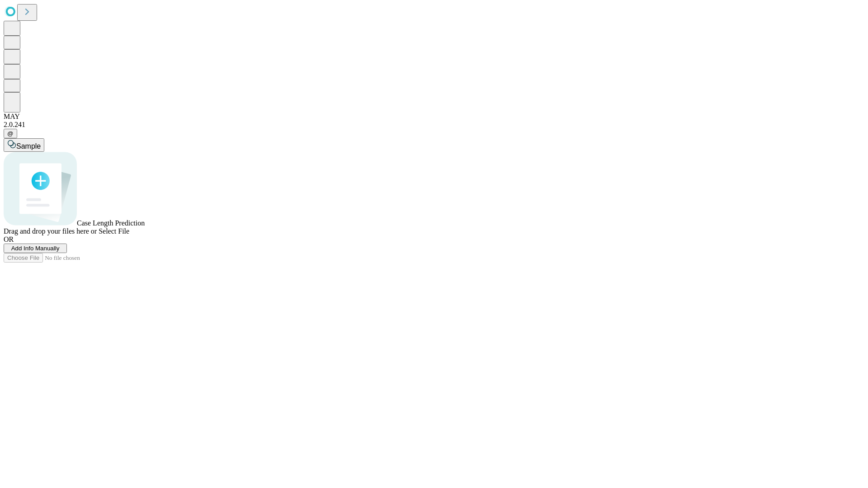 The height and width of the screenshot is (488, 868). I want to click on div: MAY, so click(434, 117).